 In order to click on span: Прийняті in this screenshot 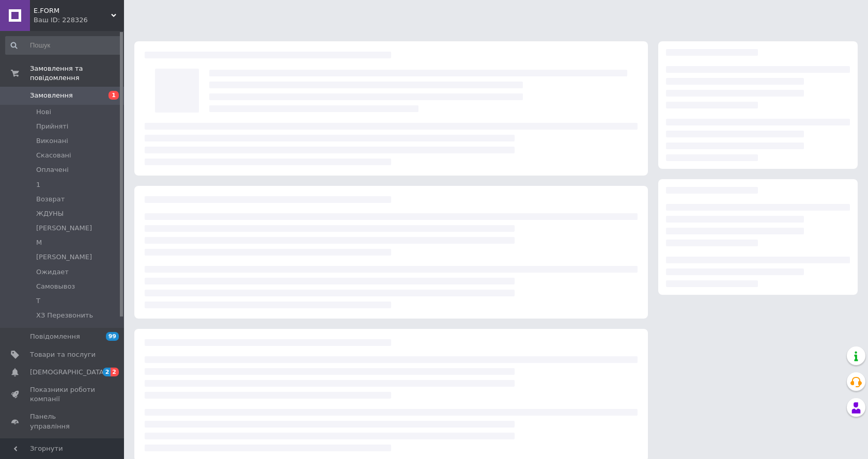, I will do `click(52, 127)`.